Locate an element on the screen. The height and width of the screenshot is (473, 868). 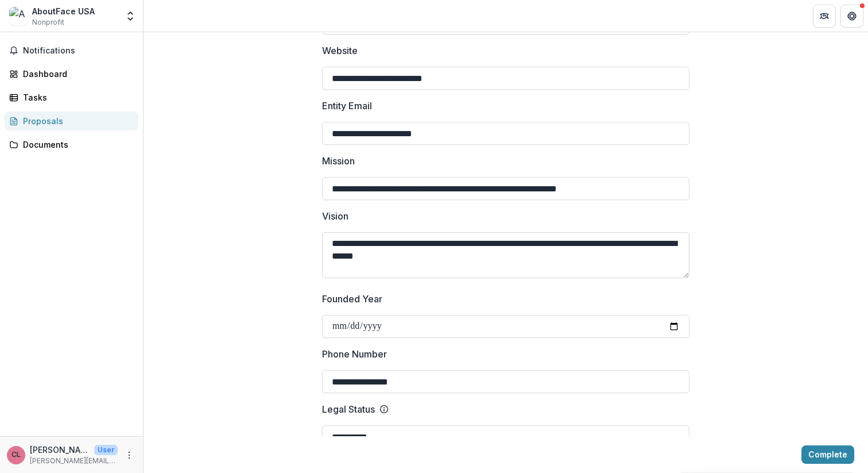
span: Notifications is located at coordinates (78, 50).